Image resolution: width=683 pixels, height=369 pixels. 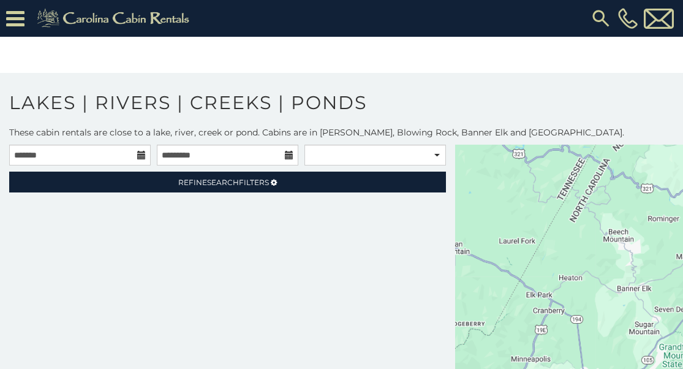 What do you see at coordinates (223, 182) in the screenshot?
I see `span: Search` at bounding box center [223, 182].